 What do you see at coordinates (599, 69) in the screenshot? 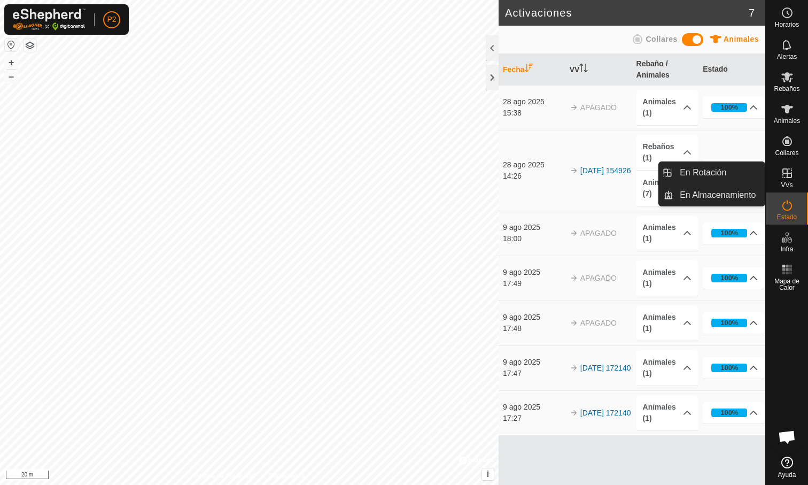
I see `th: VV` at bounding box center [599, 69].